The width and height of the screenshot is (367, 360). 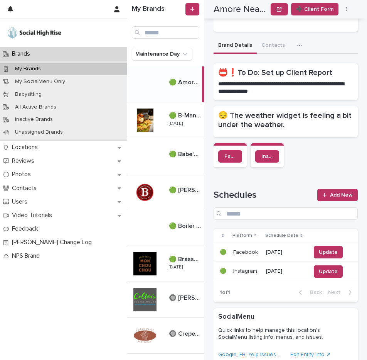 What do you see at coordinates (23, 174) in the screenshot?
I see `p: Photos` at bounding box center [23, 174].